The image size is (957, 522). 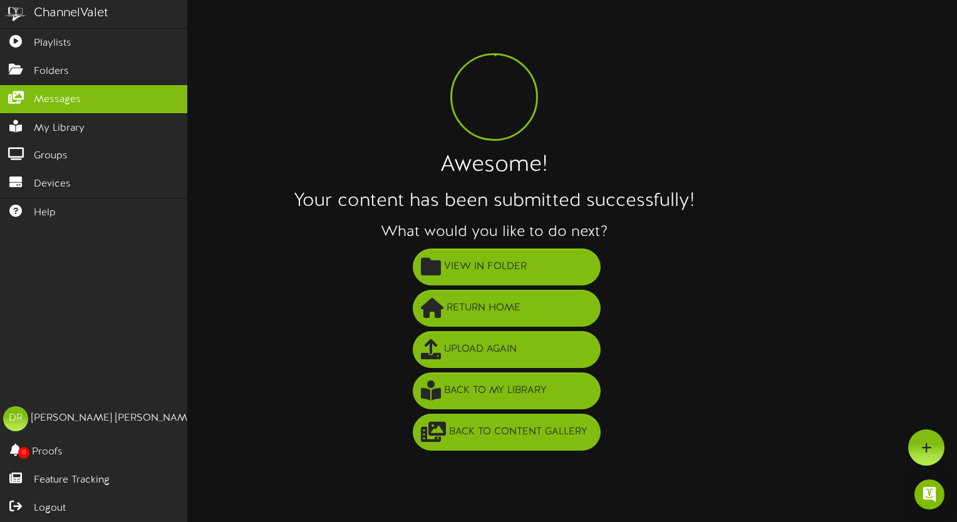 I want to click on button: Upload Again, so click(x=507, y=350).